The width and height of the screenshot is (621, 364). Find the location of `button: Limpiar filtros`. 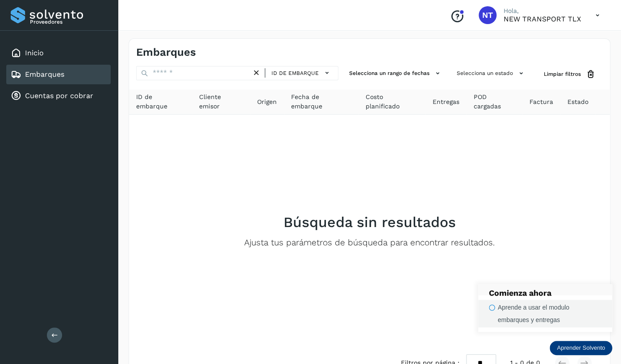

button: Limpiar filtros is located at coordinates (570, 74).